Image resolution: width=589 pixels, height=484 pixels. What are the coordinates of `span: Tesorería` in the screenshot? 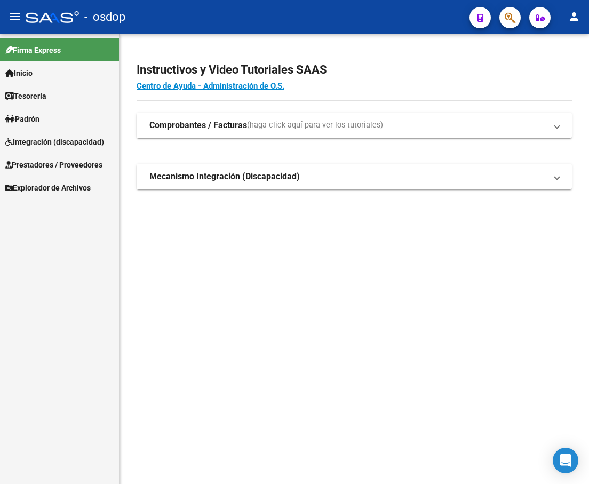 It's located at (26, 96).